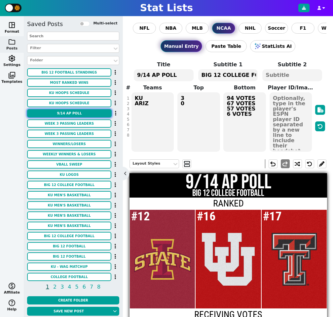 Image resolution: width=333 pixels, height=317 pixels. What do you see at coordinates (77, 287) in the screenshot?
I see `span: 5` at bounding box center [77, 287].